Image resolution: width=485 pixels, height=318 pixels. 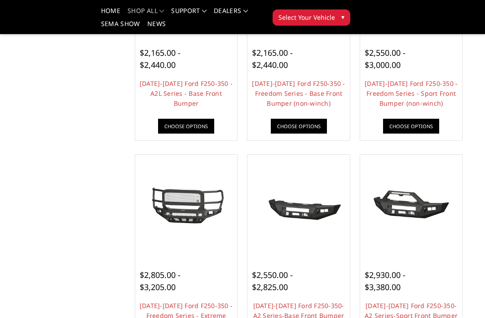 I want to click on a: News, so click(x=156, y=27).